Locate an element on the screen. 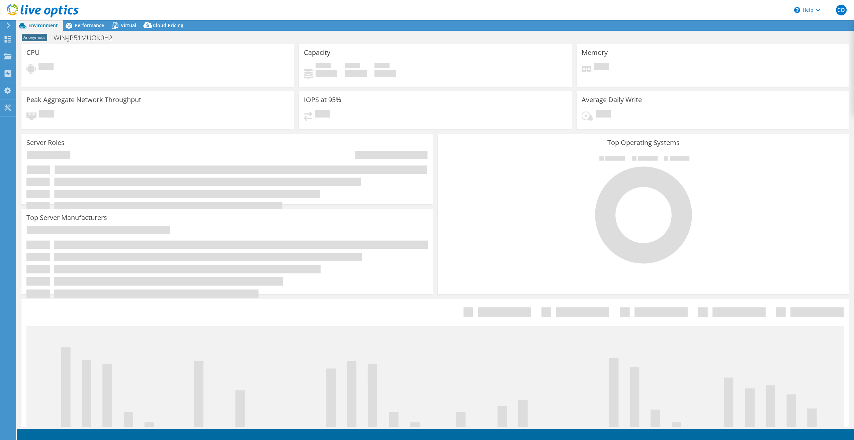 This screenshot has height=440, width=854. h3: Top Operating Systems is located at coordinates (644, 143).